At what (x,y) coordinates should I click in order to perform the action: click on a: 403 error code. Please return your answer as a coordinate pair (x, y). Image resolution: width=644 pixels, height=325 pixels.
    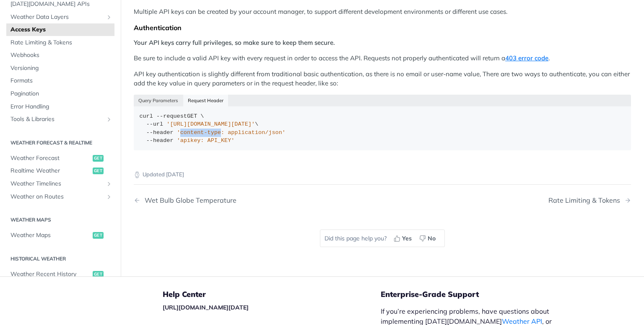
    Looking at the image, I should click on (526, 58).